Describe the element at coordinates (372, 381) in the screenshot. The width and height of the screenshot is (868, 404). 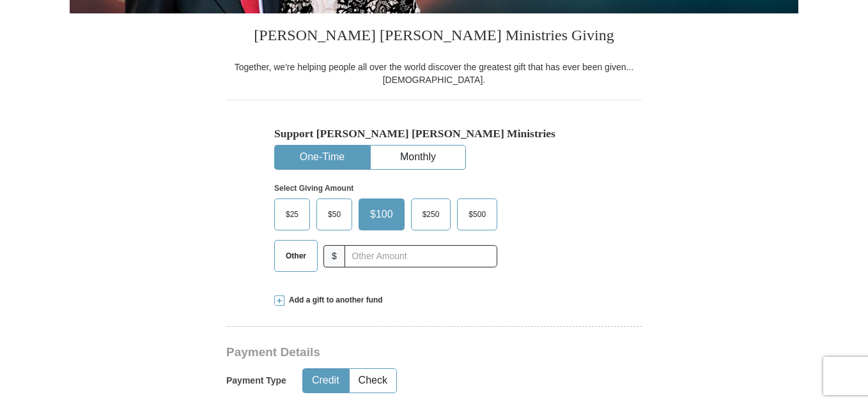
I see `button: Check` at that location.